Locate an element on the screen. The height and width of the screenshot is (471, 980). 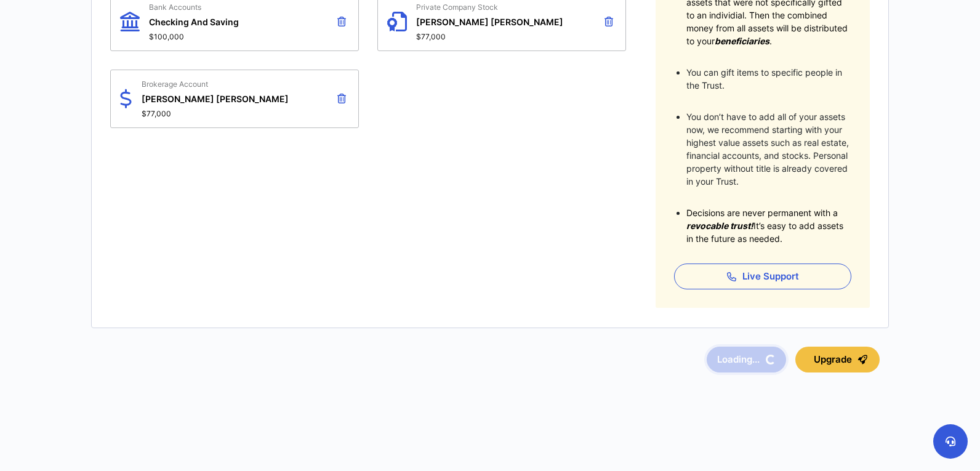
li: You don’t have to add all of your assets now, we recommend starting with your highest value asset... is located at coordinates (769, 149).